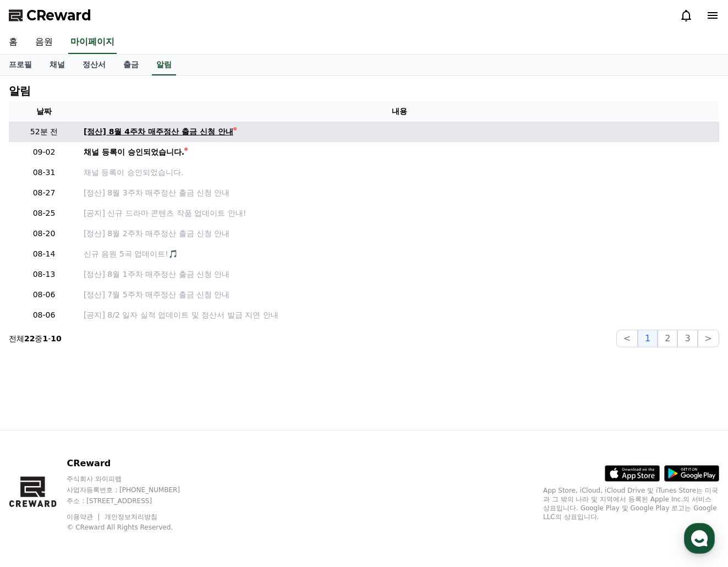  Describe the element at coordinates (44, 111) in the screenshot. I see `th: 날짜` at that location.